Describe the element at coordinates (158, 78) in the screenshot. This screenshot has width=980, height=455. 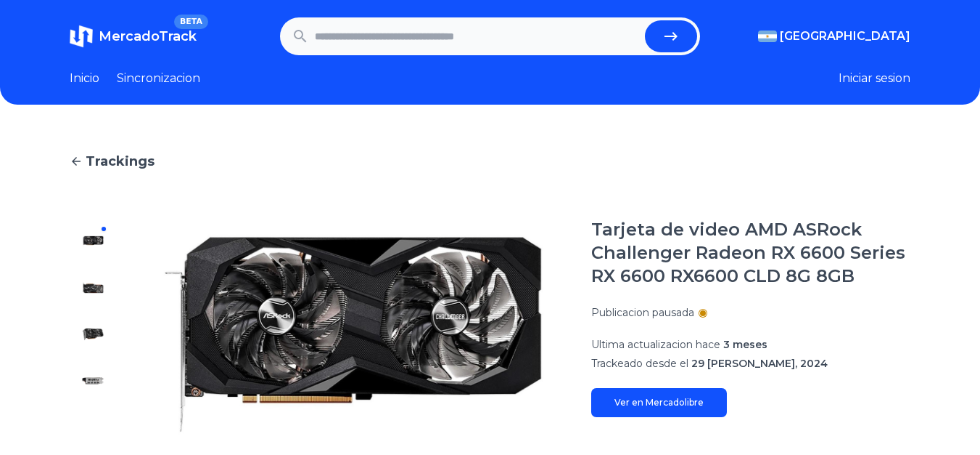
I see `a: Sincronizacion` at that location.